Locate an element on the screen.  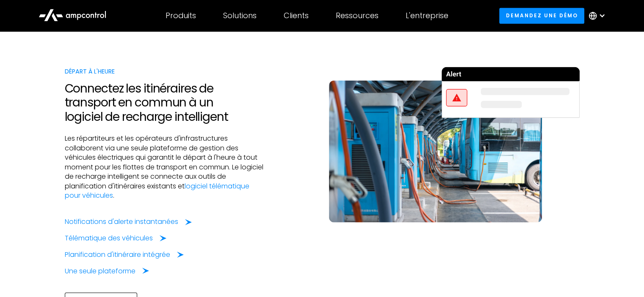
img: 7Gen utilise le logiciel de solutions de recharge Ampcontrol pour augmenter la durée de disponibi... is located at coordinates (435, 151).